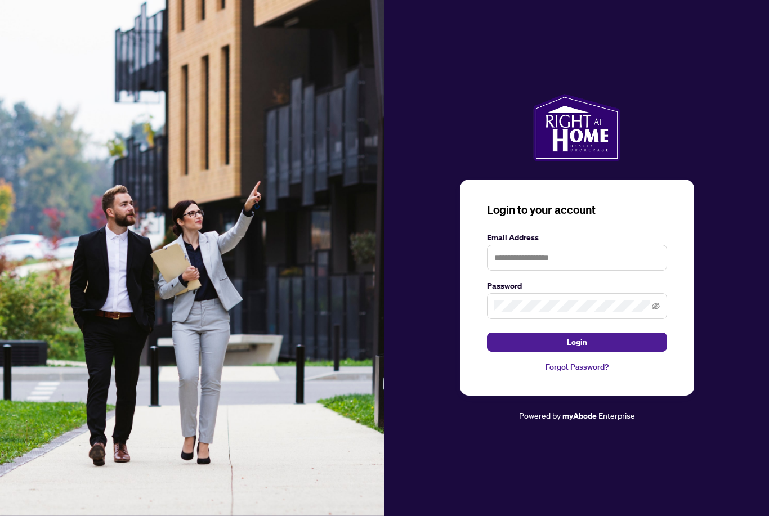  Describe the element at coordinates (617, 416) in the screenshot. I see `span: Enterprise` at that location.